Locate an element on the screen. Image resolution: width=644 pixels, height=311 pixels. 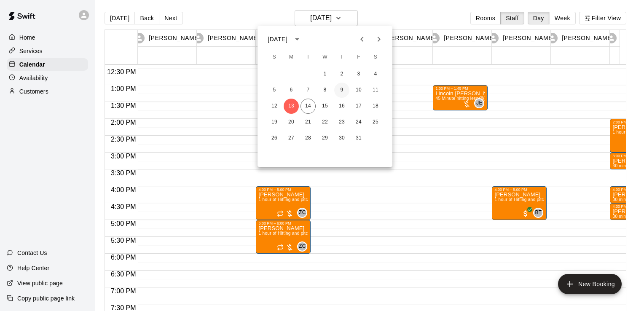
button: 6 is located at coordinates (291, 90).